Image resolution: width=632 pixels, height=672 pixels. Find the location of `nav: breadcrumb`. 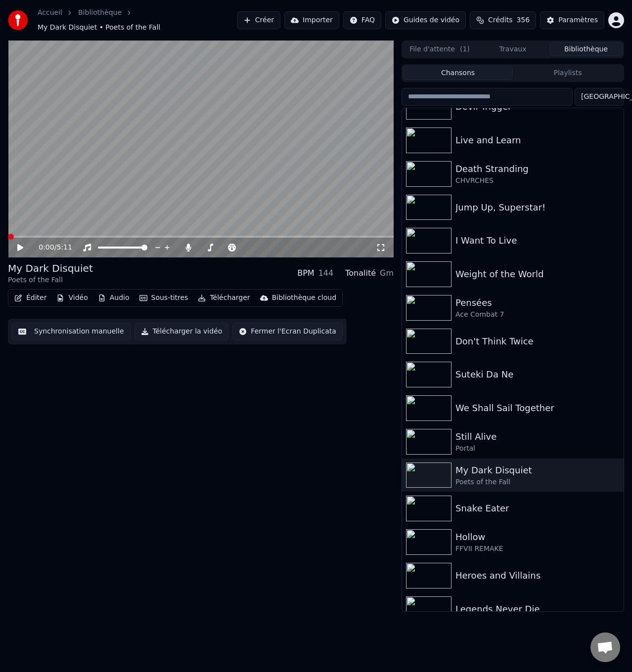

nav: breadcrumb is located at coordinates (137, 20).